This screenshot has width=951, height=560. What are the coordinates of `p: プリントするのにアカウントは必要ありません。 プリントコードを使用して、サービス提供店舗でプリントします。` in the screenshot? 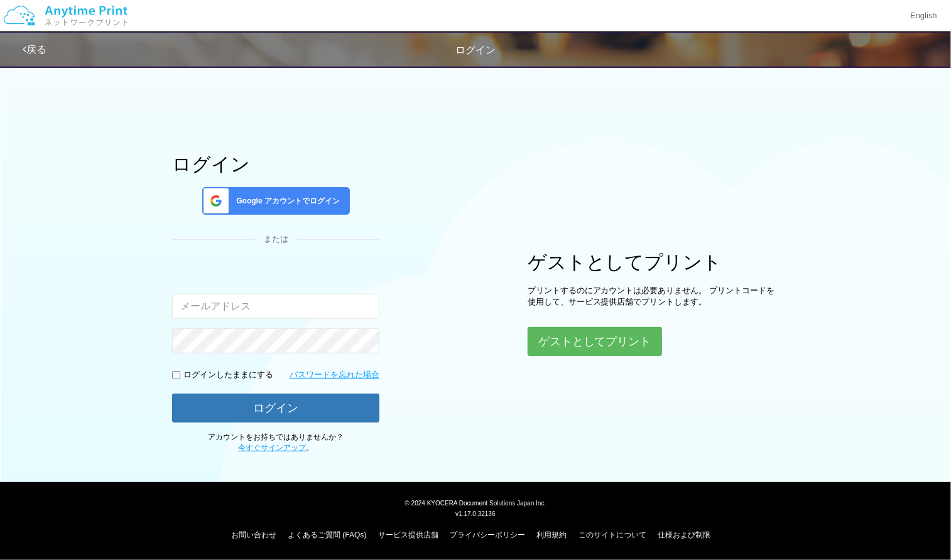 It's located at (653, 297).